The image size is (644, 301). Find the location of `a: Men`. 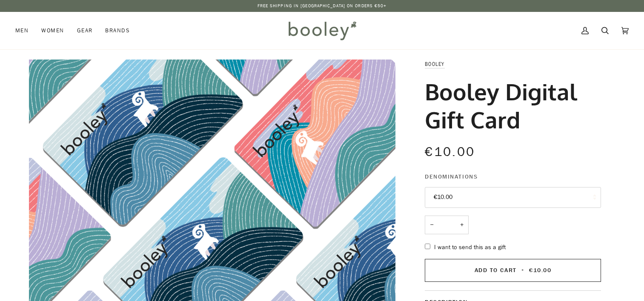

a: Men is located at coordinates (25, 30).